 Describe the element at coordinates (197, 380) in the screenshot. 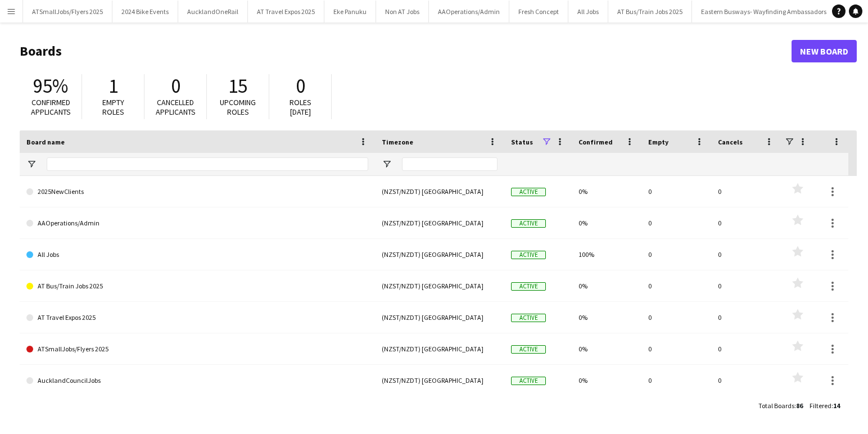

I see `a: AucklandCouncilJobs` at that location.